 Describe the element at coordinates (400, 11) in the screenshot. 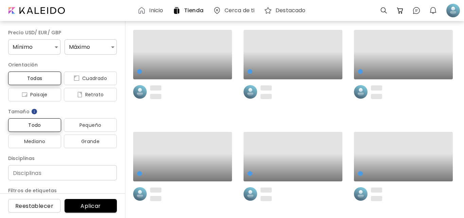

I see `img: cart` at that location.